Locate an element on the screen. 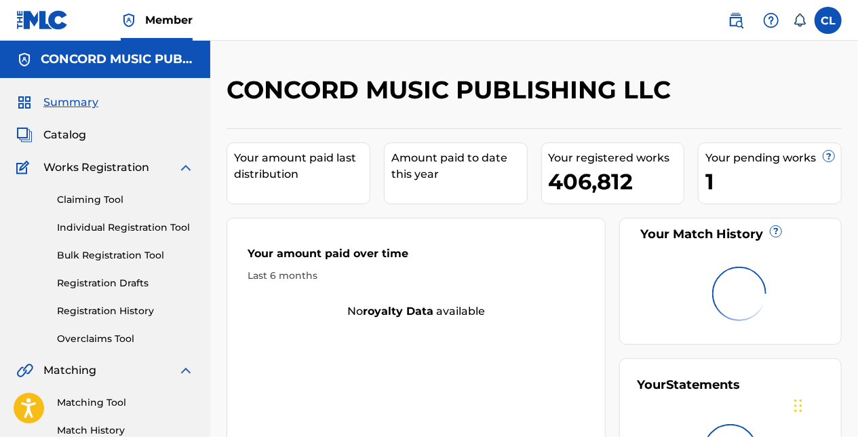  div: Amount paid to date this year is located at coordinates (459, 166).